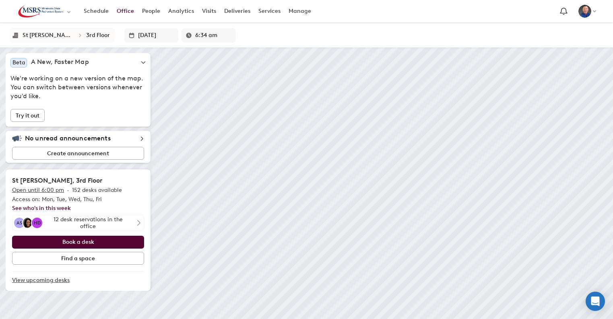 This screenshot has height=319, width=613. I want to click on button: Amy StantonEthiopia SolomonHeather Deatrick-Schultz12 desk reservations in the office, so click(78, 223).